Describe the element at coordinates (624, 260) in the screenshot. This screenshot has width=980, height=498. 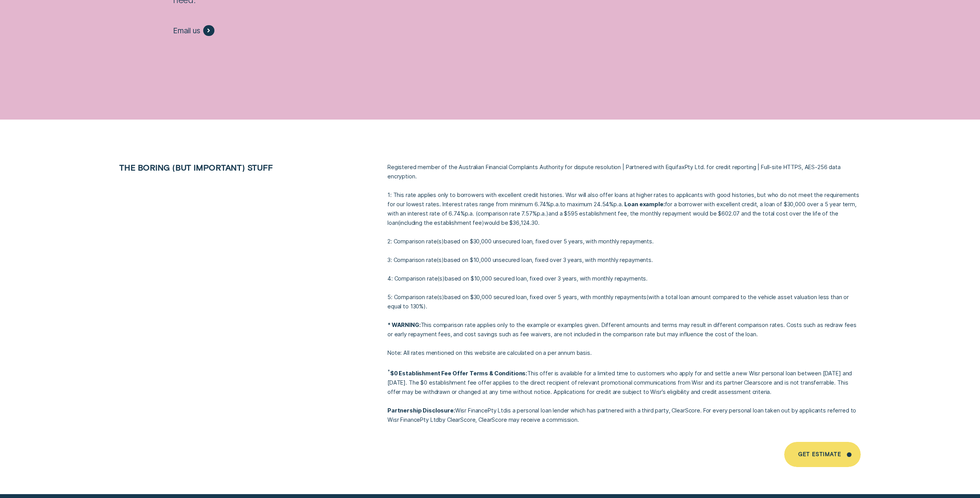
I see `p: 3: Comparison rate s based on $10,000 unsecured loan, fixed over 3 years, with monthly repayments.` at that location.